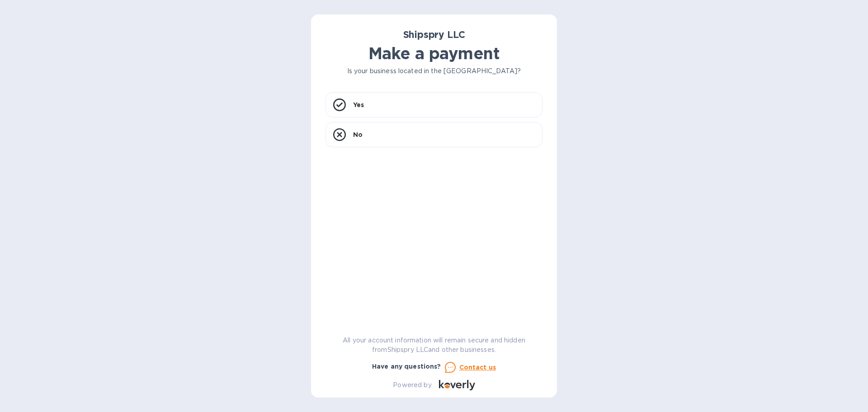 This screenshot has width=868, height=412. What do you see at coordinates (359, 105) in the screenshot?
I see `p: Yes` at bounding box center [359, 105].